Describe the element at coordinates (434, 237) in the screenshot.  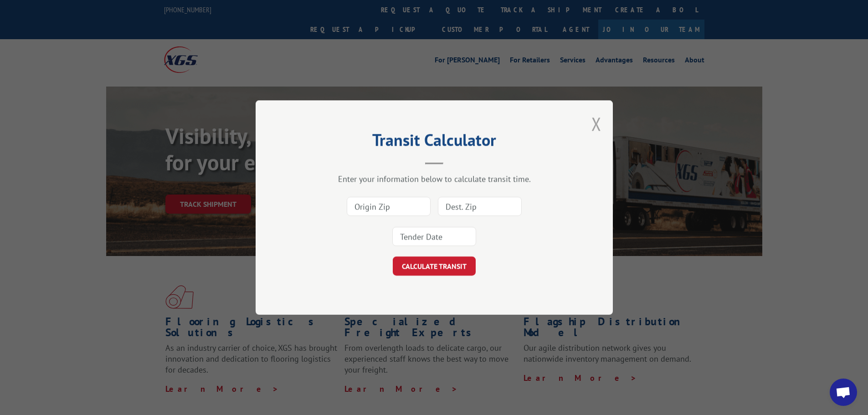
I see `input: Tender Date` at that location.